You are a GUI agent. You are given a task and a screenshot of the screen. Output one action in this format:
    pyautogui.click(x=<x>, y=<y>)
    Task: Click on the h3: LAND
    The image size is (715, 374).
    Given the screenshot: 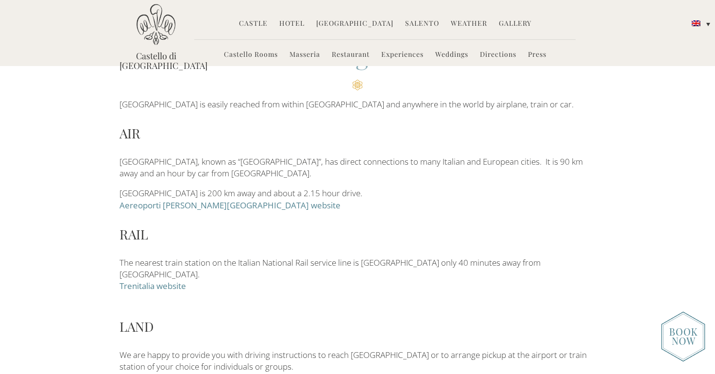 What is the action you would take?
    pyautogui.click(x=357, y=326)
    